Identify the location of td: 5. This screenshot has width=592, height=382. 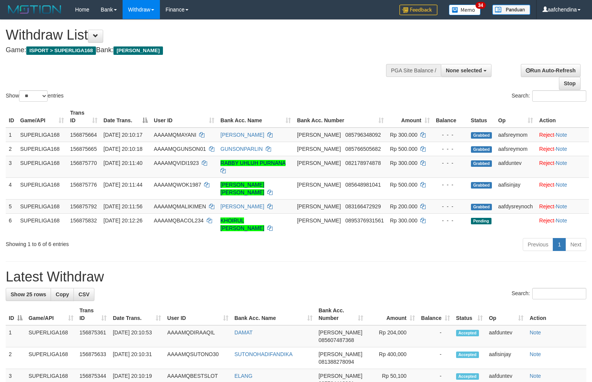
(11, 206).